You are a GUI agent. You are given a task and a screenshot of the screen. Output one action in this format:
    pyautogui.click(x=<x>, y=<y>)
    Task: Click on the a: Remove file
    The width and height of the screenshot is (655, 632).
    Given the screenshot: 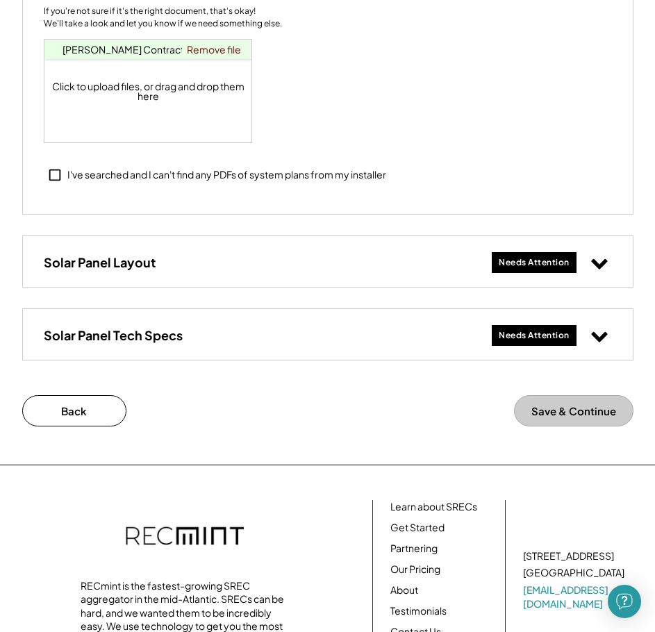 What is the action you would take?
    pyautogui.click(x=214, y=49)
    